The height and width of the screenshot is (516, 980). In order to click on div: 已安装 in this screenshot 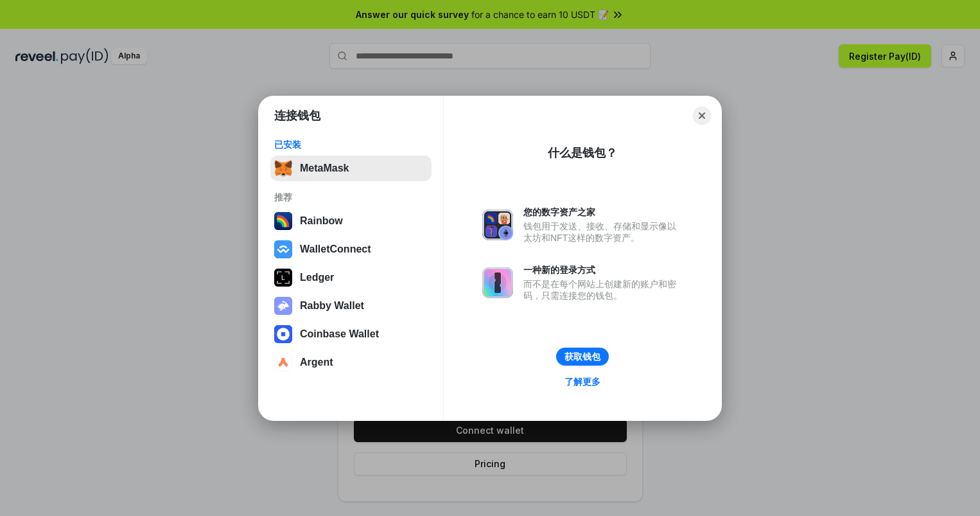, I will do `click(351, 145)`.